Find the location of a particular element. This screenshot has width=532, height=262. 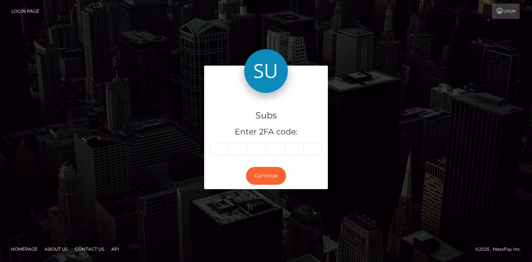

h5: Enter 2FA code: is located at coordinates (266, 132).